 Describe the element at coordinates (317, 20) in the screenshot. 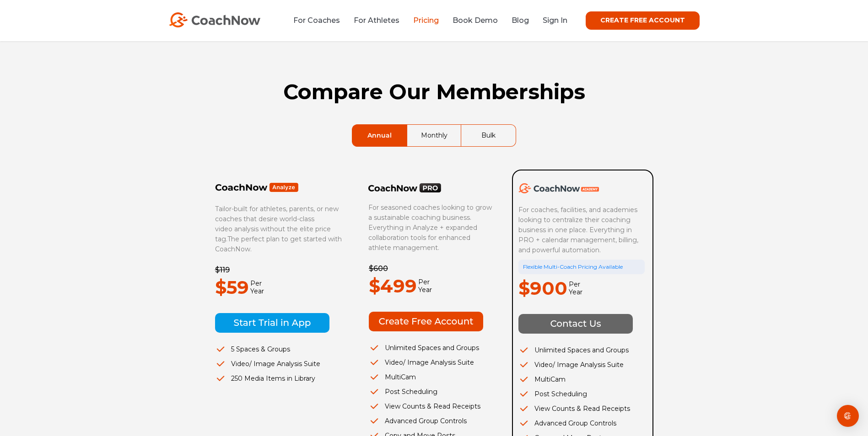

I see `a: For Coaches` at that location.